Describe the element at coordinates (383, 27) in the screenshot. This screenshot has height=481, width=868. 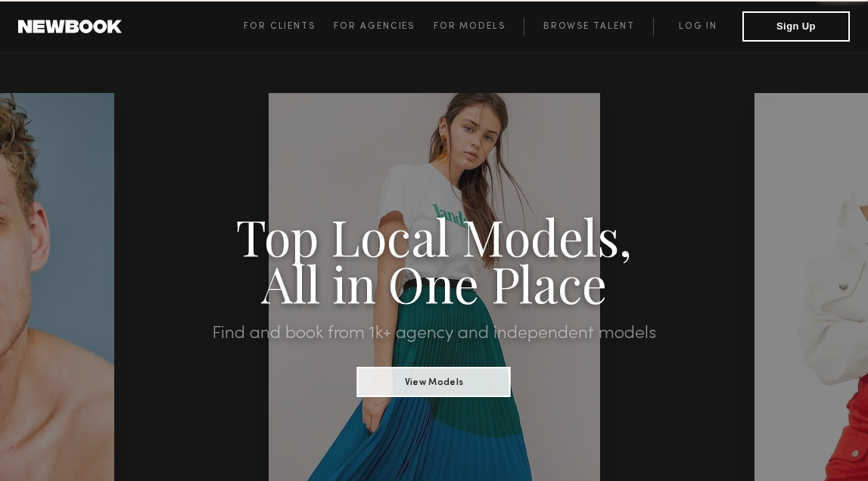
I see `a: For Agencies` at that location.